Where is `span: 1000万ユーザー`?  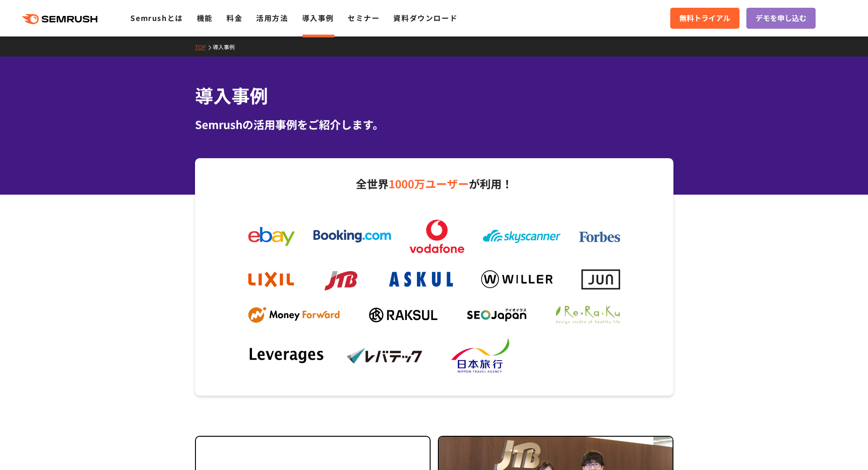 span: 1000万ユーザー is located at coordinates (429, 184).